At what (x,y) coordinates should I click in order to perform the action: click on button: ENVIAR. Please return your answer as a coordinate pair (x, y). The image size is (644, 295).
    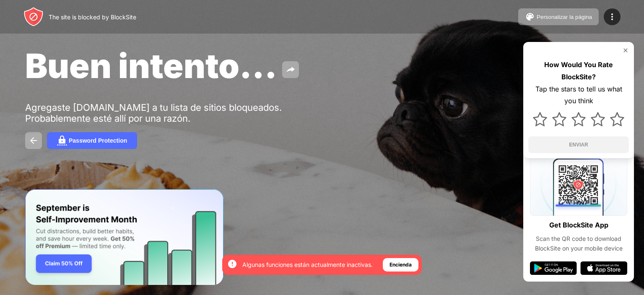
    Looking at the image, I should click on (578, 145).